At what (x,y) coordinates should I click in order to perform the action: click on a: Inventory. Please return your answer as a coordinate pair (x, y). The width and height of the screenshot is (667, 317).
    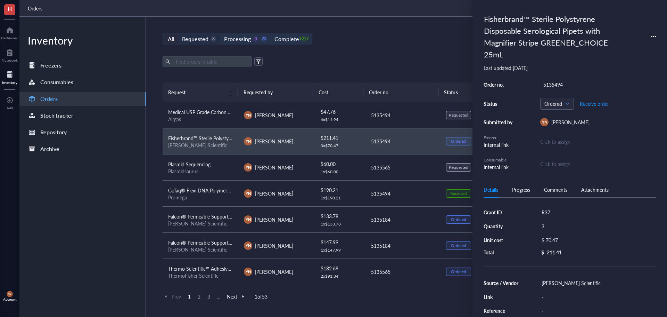
    Looking at the image, I should click on (10, 77).